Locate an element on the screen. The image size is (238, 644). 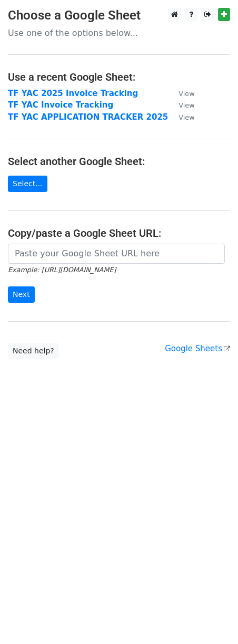
a: TF YAC Invoice Tracking is located at coordinates (61, 105).